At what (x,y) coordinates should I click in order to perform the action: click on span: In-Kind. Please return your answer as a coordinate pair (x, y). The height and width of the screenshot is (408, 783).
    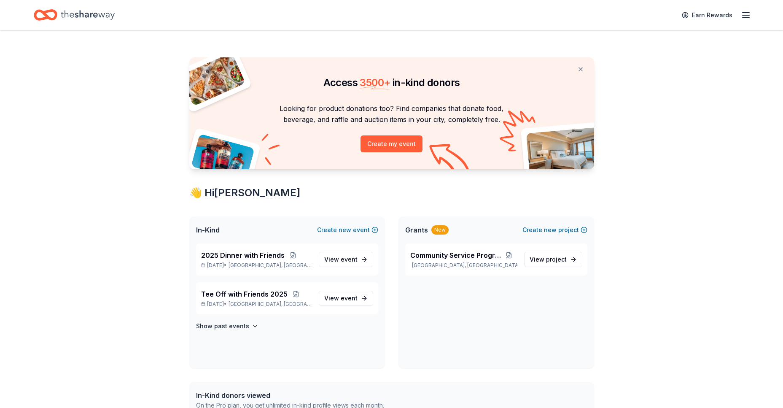
    Looking at the image, I should click on (208, 230).